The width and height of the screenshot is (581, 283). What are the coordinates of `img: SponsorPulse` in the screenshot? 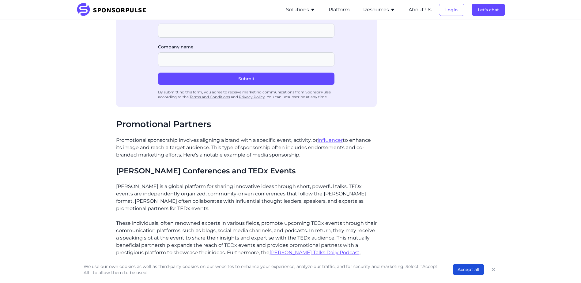 It's located at (113, 10).